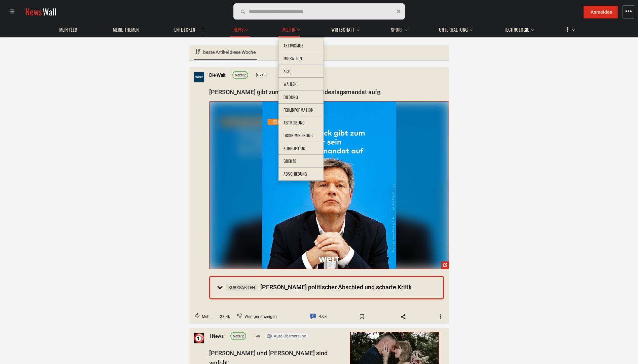 The width and height of the screenshot is (638, 364). I want to click on button: Sport, so click(397, 29).